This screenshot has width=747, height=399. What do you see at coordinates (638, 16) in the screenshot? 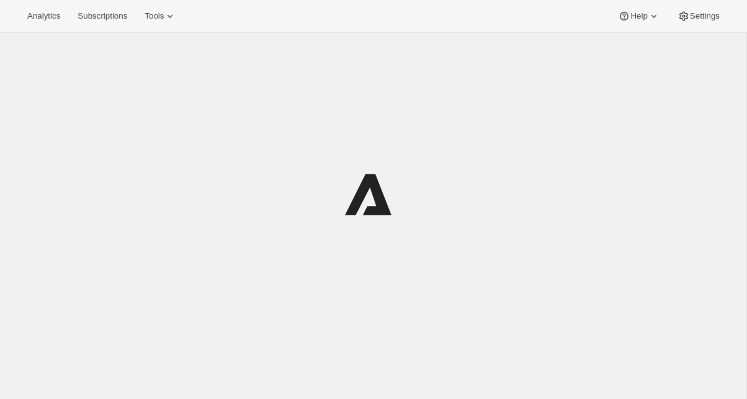
I see `span: Help` at bounding box center [638, 16].